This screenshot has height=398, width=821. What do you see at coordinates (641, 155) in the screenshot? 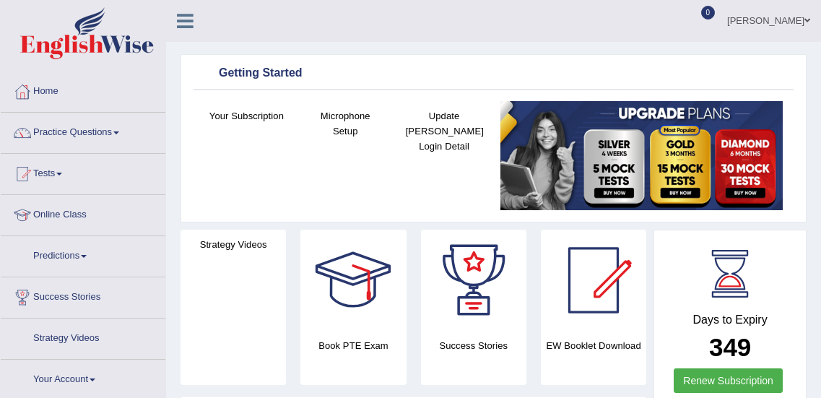
I see `img: small5.jpg` at bounding box center [641, 155].